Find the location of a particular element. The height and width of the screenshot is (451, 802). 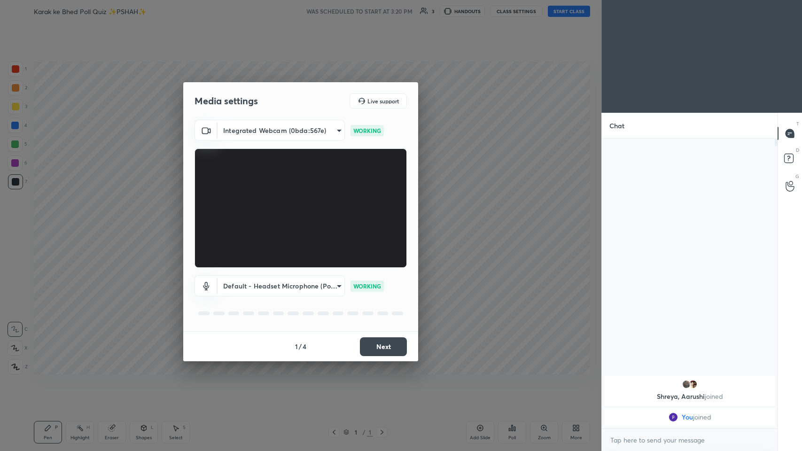

p: Shreya, Aarushi is located at coordinates (689, 396).